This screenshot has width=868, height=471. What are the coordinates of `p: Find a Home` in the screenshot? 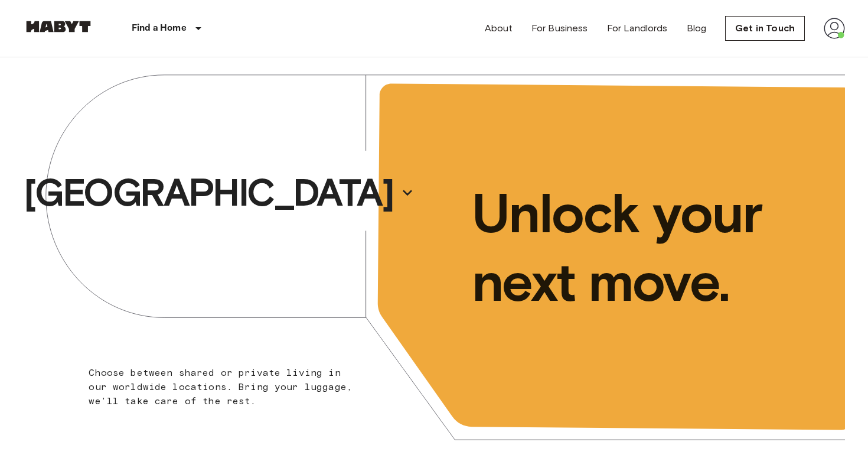 It's located at (158, 28).